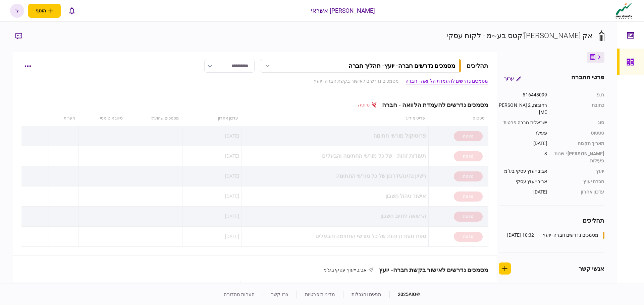 This screenshot has height=305, width=644. I want to click on div: פרטי החברה, so click(588, 79).